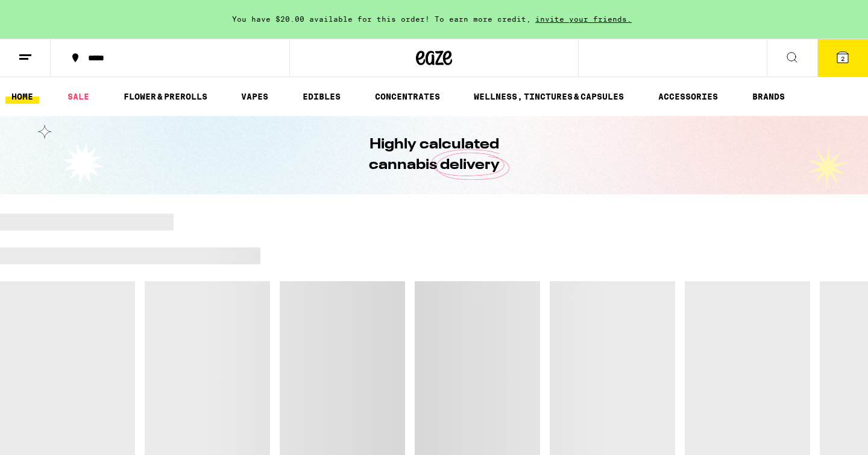  I want to click on a: FLOWER & PREROLLS, so click(165, 96).